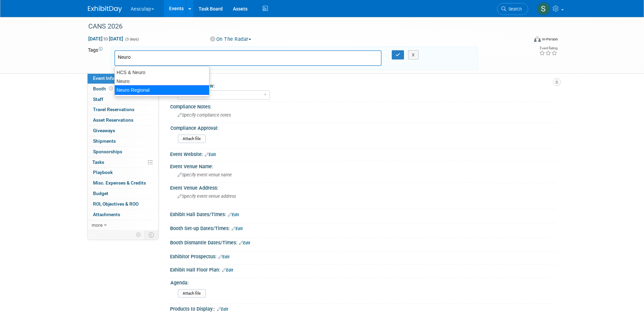 The height and width of the screenshot is (314, 644). I want to click on span: (3 days), so click(132, 39).